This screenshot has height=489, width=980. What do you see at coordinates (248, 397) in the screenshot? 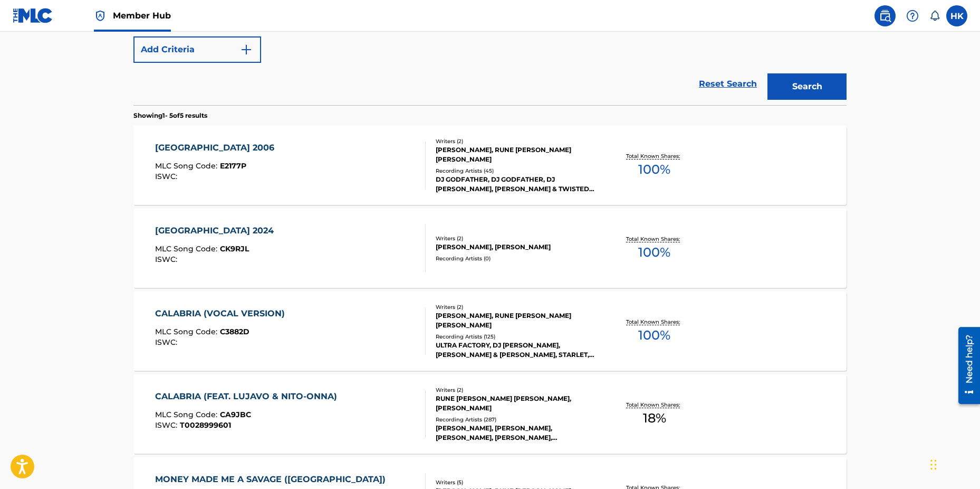
I see `div: CALABRIA (FEAT. LUJAVO & NITO-ONNA)` at bounding box center [248, 397].